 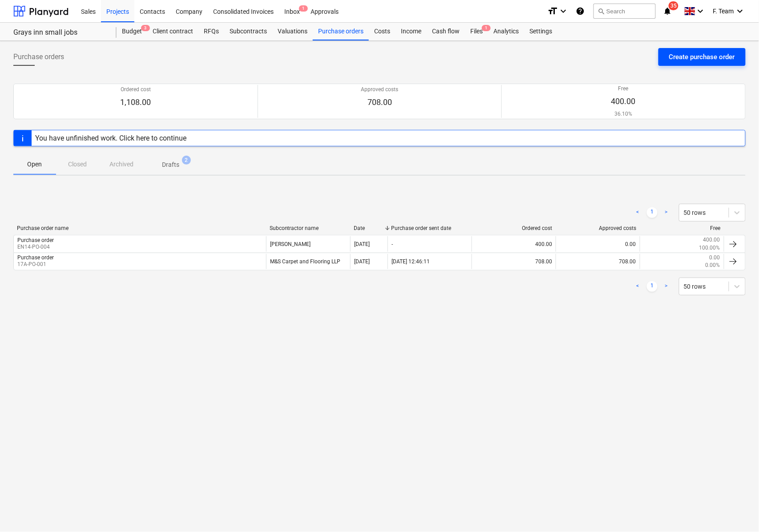 I want to click on a: Income, so click(x=411, y=31).